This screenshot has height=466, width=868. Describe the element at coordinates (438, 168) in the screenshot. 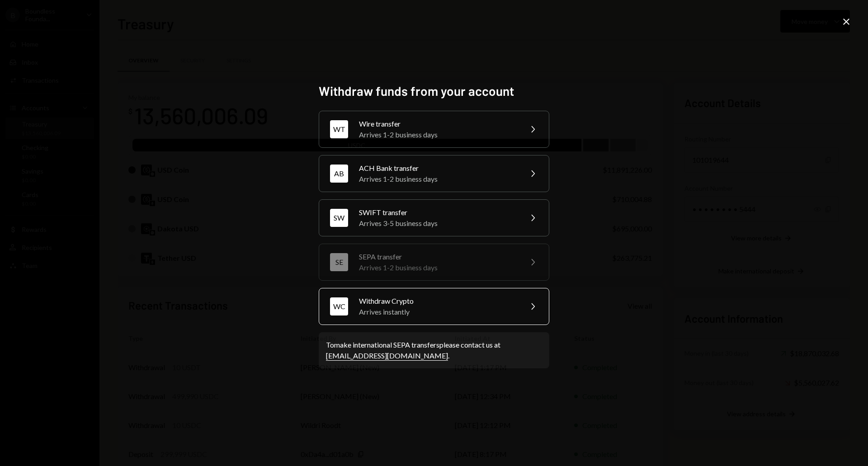

I see `div: ACH Bank transfer` at that location.